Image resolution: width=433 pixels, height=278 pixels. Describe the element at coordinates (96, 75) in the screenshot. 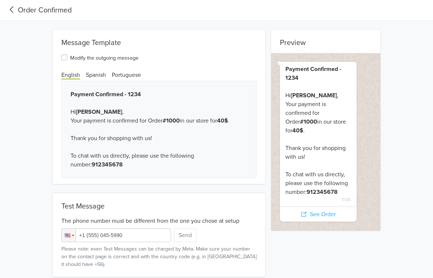

I see `span: Spanish` at that location.